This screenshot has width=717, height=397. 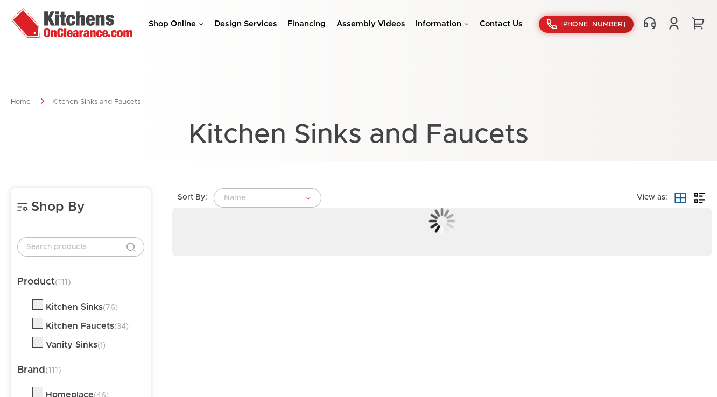 What do you see at coordinates (306, 24) in the screenshot?
I see `a: Financing` at bounding box center [306, 24].